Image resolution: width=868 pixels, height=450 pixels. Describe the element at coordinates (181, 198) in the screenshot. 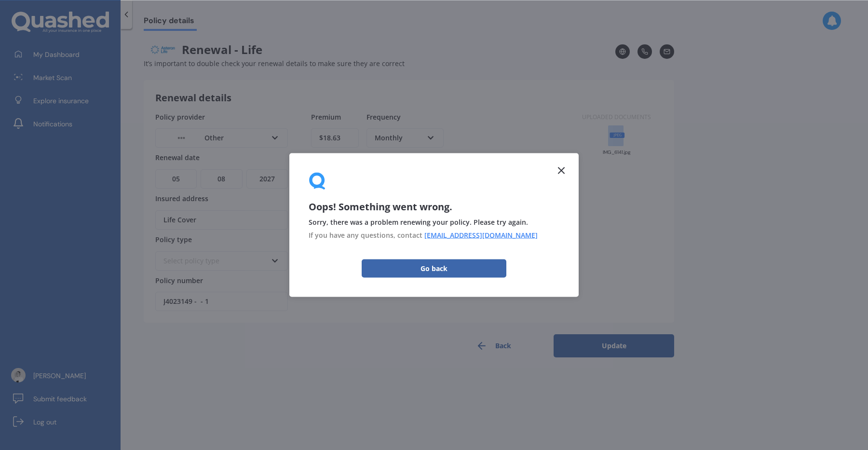

I see `span: Insured address` at that location.